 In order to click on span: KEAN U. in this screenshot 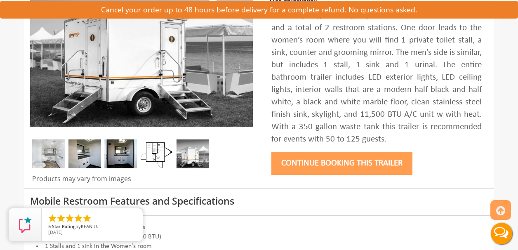, I will do `click(90, 226)`.